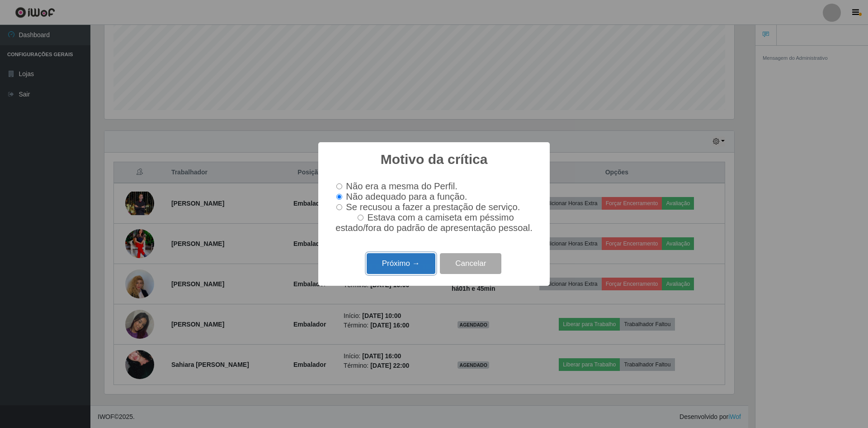 The image size is (868, 428). I want to click on input: Não adequado para a função., so click(339, 196).